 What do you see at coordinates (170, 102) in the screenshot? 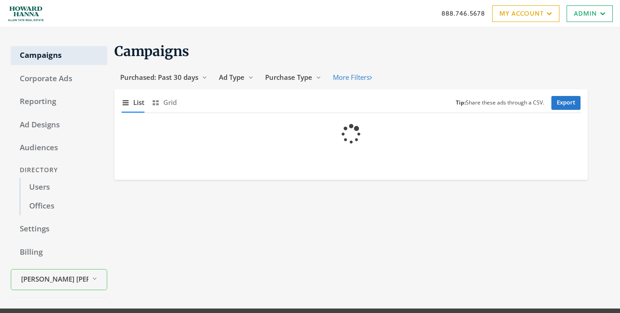
I see `span: Grid` at bounding box center [170, 102].